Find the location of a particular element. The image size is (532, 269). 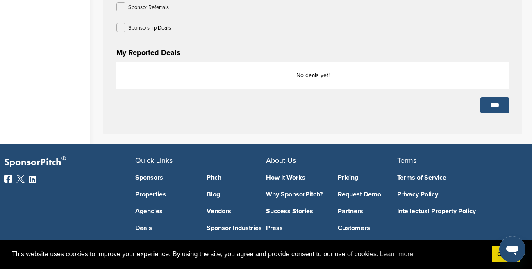

a: Vendors is located at coordinates (236, 211).